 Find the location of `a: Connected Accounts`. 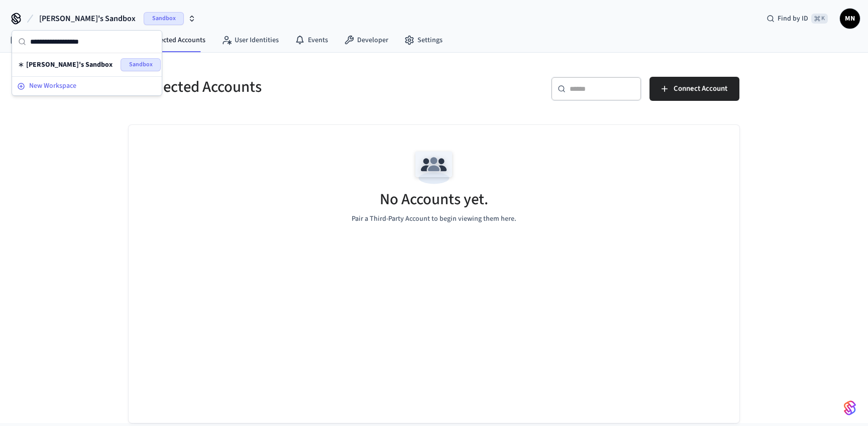

a: Connected Accounts is located at coordinates (168, 40).